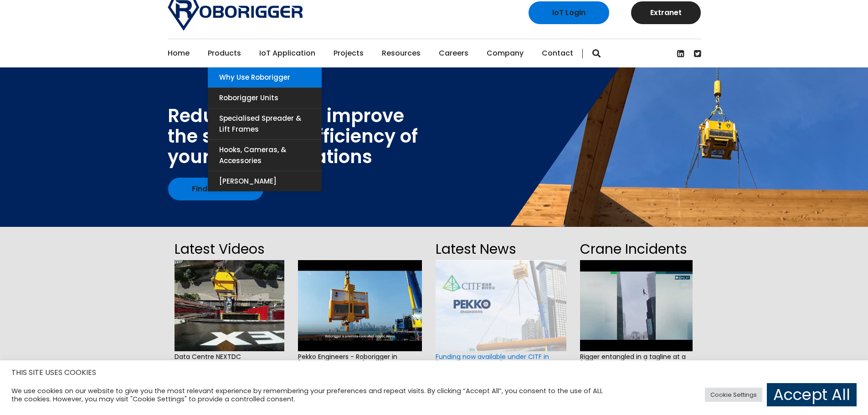 The height and width of the screenshot is (415, 868). What do you see at coordinates (569, 13) in the screenshot?
I see `a: IoT Login` at bounding box center [569, 13].